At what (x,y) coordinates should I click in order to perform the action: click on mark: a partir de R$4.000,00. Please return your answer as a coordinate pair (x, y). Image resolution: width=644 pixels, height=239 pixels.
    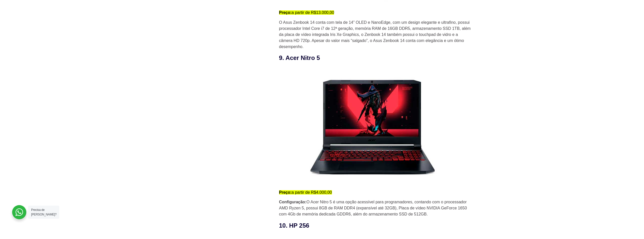
    Looking at the image, I should click on (306, 192).